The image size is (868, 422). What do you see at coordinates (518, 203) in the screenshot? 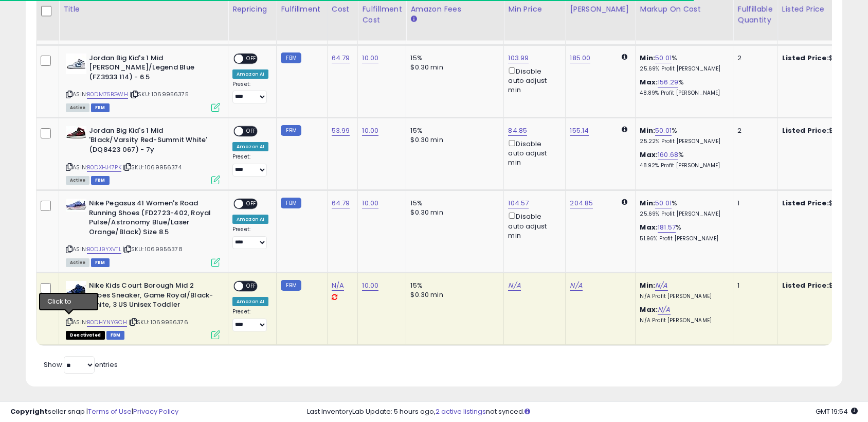
I see `a: 104.57` at bounding box center [518, 203].